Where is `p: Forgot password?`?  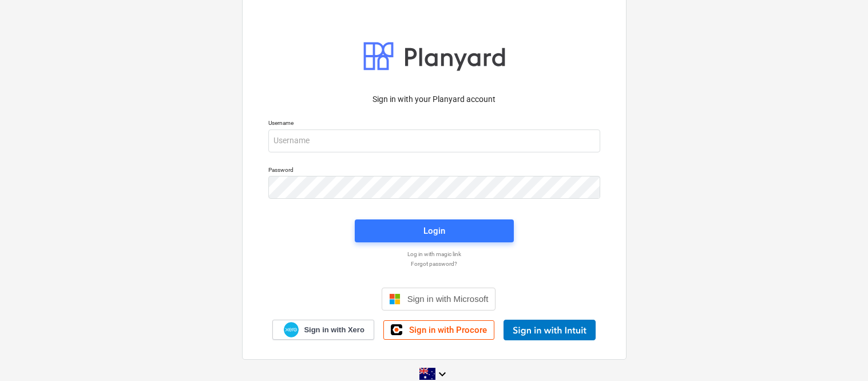
p: Forgot password? is located at coordinates (434, 263).